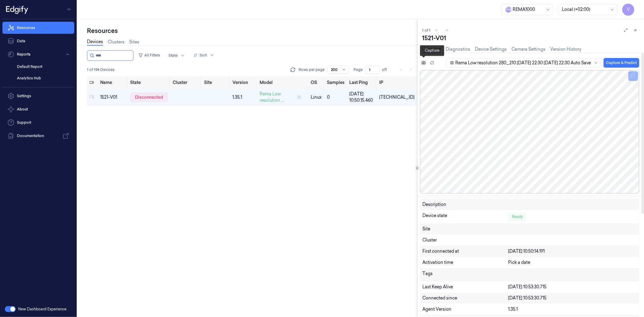  Describe the element at coordinates (530, 229) in the screenshot. I see `div: Site` at that location.